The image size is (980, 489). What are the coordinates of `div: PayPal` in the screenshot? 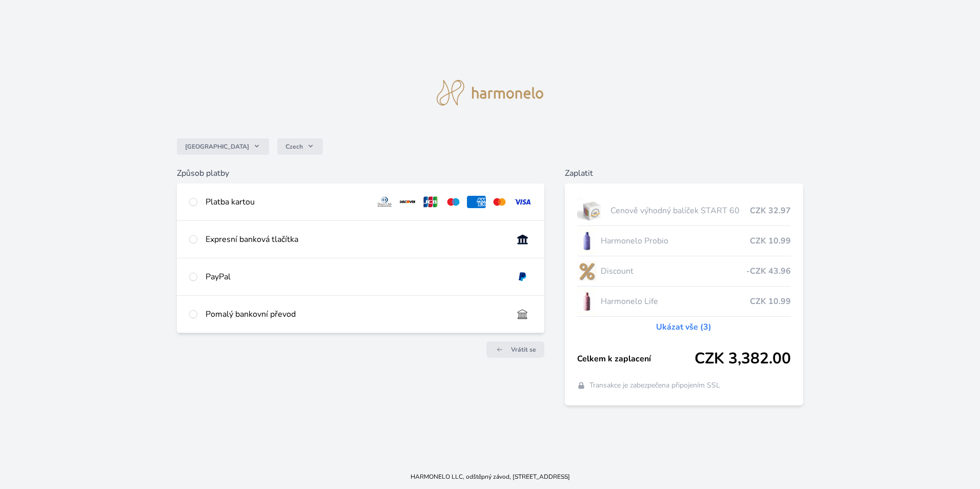 It's located at (355, 277).